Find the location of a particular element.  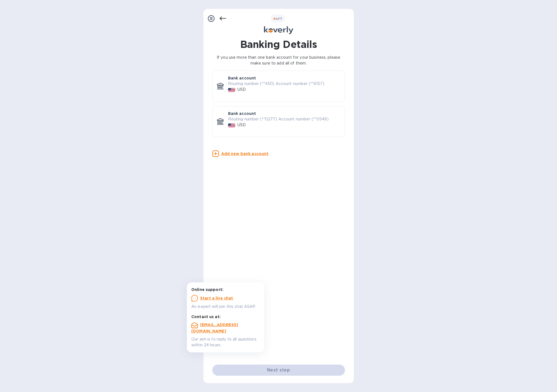

b: of 7 is located at coordinates (278, 19).